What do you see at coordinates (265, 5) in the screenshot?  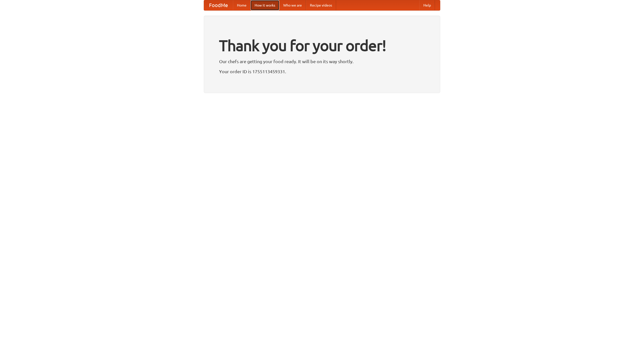 I see `a: How it works` at bounding box center [265, 5].